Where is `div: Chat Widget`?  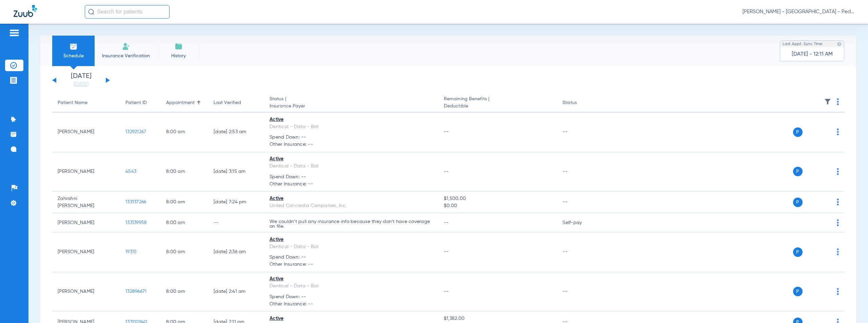
div: Chat Widget is located at coordinates (851, 307).